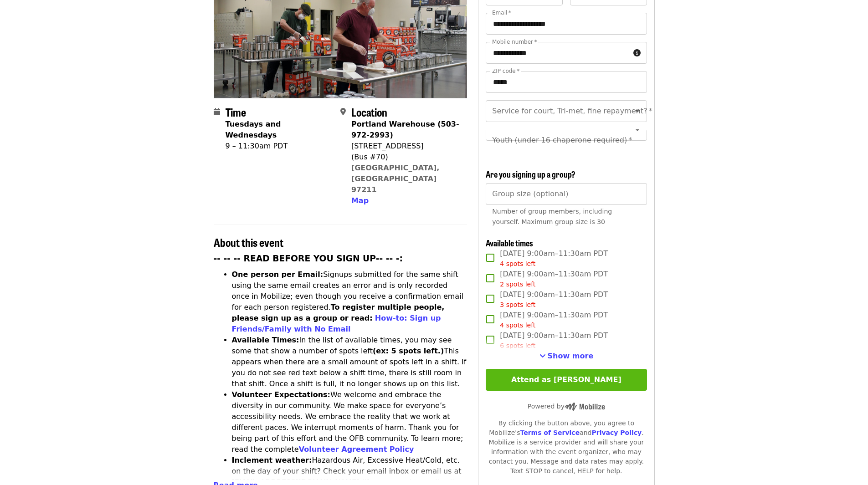  Describe the element at coordinates (501, 13) in the screenshot. I see `label: Email` at that location.